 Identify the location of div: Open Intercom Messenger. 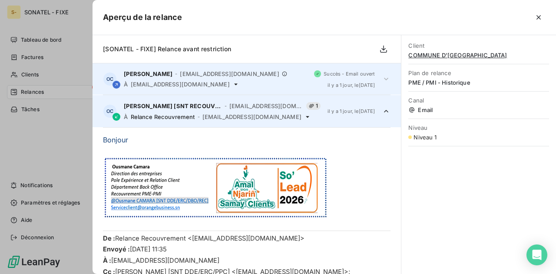
(537, 255).